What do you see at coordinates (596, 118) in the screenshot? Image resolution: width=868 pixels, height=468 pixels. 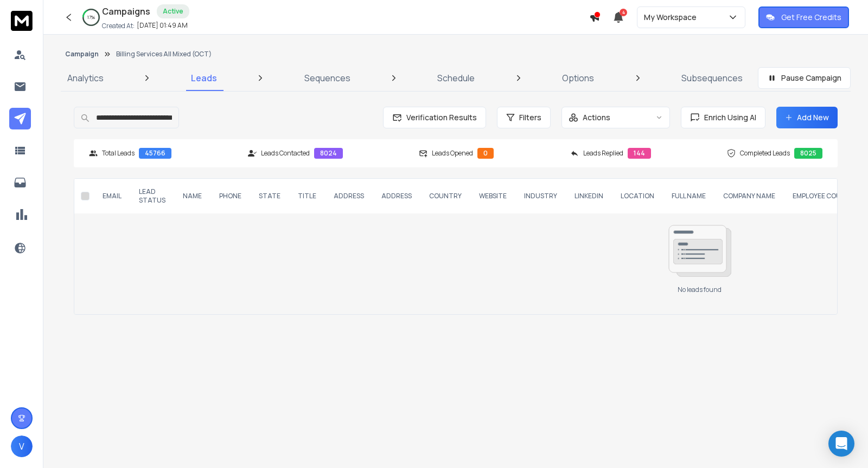 I see `p: Actions` at bounding box center [596, 118].